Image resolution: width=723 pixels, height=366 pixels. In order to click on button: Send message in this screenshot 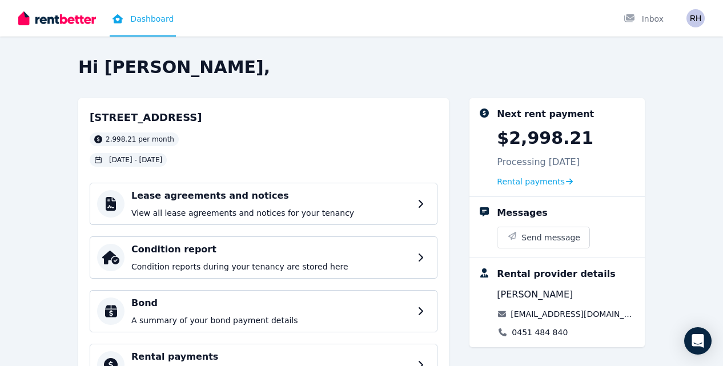, I will do `click(543, 237)`.